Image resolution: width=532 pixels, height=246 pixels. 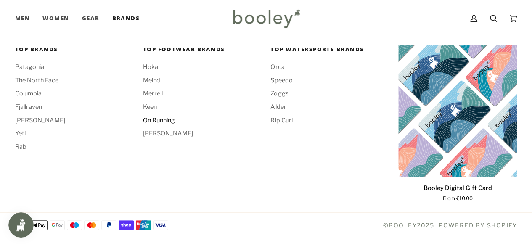 What do you see at coordinates (202, 94) in the screenshot?
I see `span: Merrell` at bounding box center [202, 94].